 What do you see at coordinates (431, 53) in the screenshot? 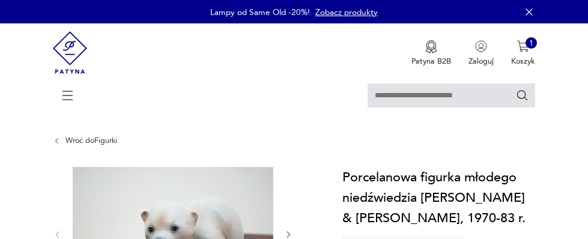
I see `button: Patyna B2B` at bounding box center [431, 53].